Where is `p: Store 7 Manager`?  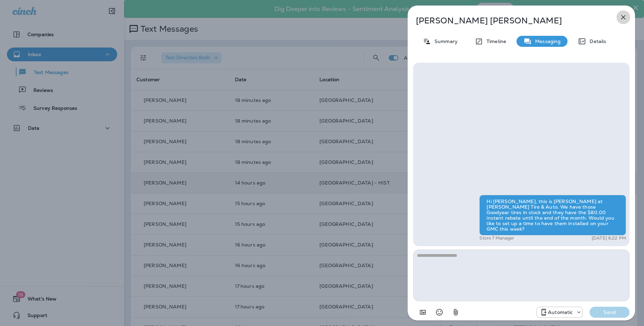
p: Store 7 Manager is located at coordinates (496, 238).